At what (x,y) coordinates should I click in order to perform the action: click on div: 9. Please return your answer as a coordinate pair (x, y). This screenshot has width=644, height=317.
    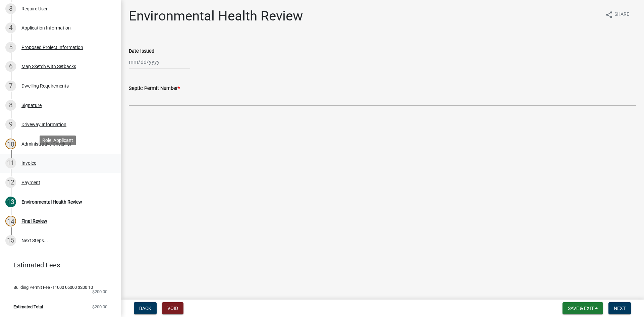
    Looking at the image, I should click on (11, 125).